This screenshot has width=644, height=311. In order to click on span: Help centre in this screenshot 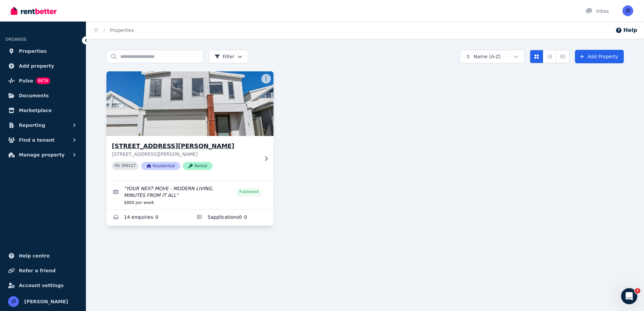, I will do `click(34, 256)`.